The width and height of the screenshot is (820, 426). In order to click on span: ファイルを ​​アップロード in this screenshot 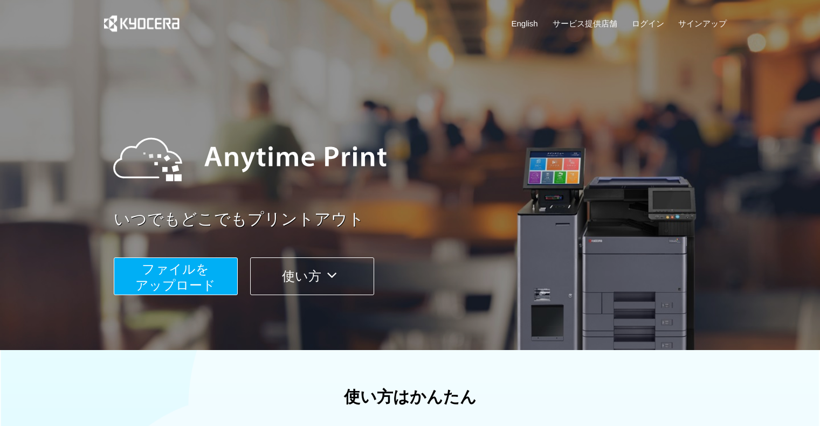, I will do `click(175, 277)`.